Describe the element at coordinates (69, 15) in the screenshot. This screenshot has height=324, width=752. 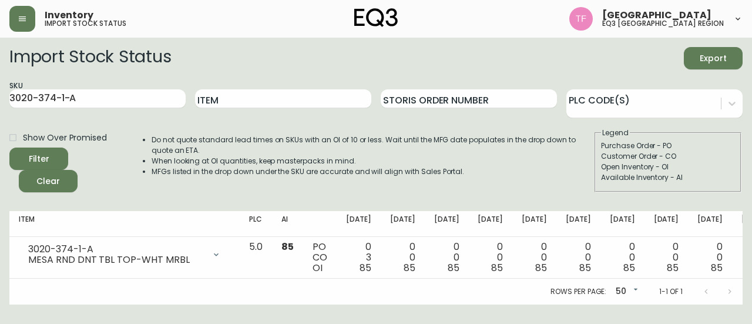
I see `span: Inventory` at that location.